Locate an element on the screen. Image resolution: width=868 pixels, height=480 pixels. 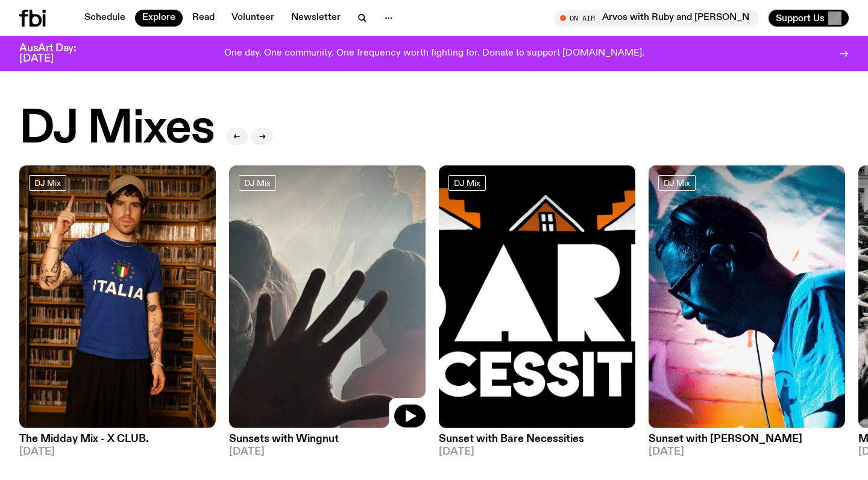
h3: The Midday Mix - X CLUB. is located at coordinates (118, 439).